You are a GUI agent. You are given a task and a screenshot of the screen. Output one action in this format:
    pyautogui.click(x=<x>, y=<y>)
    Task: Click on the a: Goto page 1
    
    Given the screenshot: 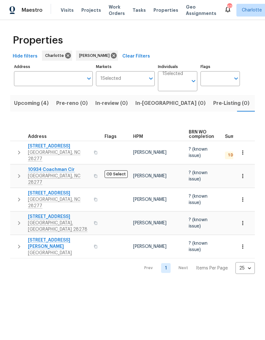 What is the action you would take?
    pyautogui.click(x=166, y=268)
    